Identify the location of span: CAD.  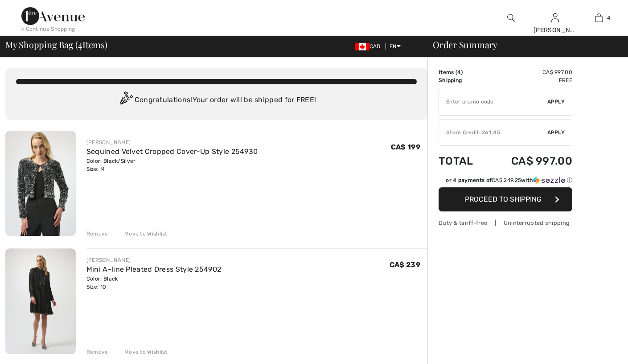
(370, 47).